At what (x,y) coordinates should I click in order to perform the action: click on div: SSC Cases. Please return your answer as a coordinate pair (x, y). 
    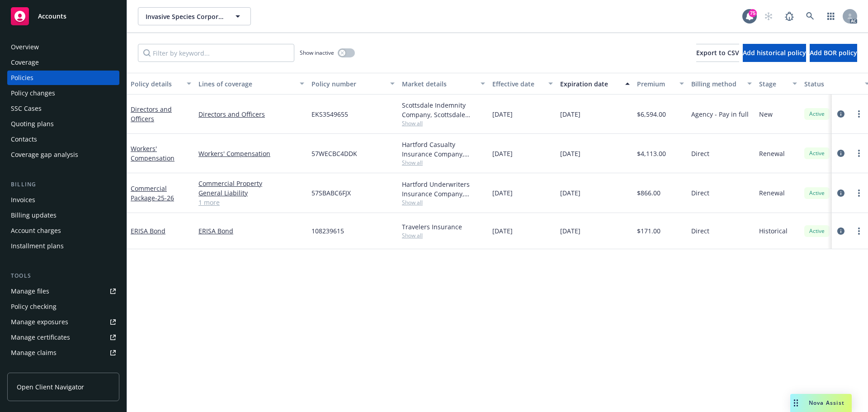
    Looking at the image, I should click on (27, 109).